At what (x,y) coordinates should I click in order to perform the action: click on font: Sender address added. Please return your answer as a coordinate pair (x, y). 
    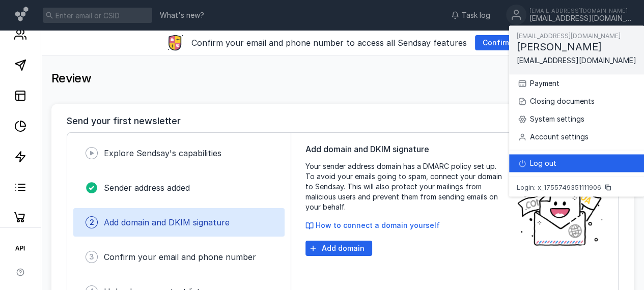
    Looking at the image, I should click on (146, 188).